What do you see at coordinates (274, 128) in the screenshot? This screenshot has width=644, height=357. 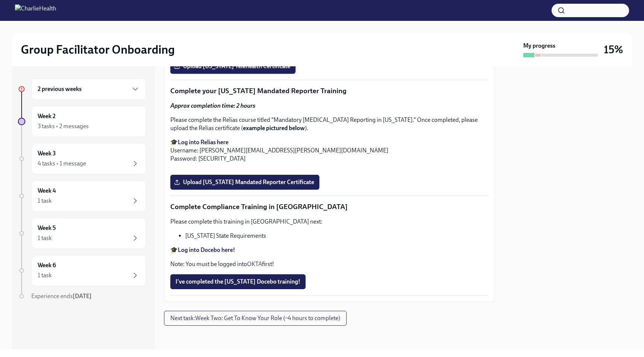 I see `strong: example pictured below` at bounding box center [274, 128].